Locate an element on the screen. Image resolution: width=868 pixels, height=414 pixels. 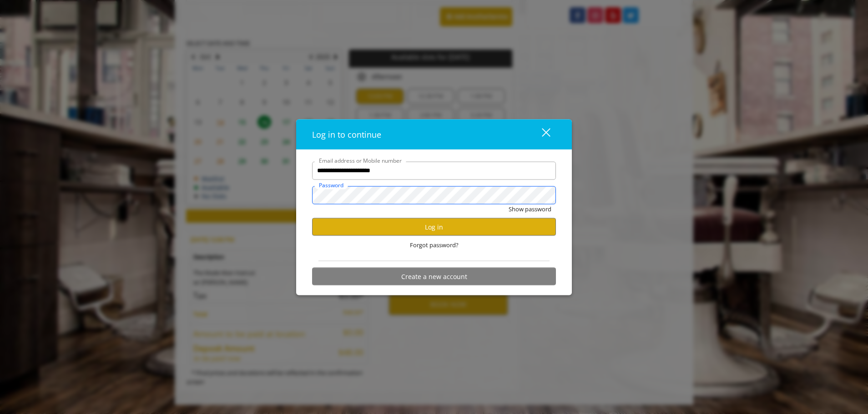
button: Show password is located at coordinates (530, 209).